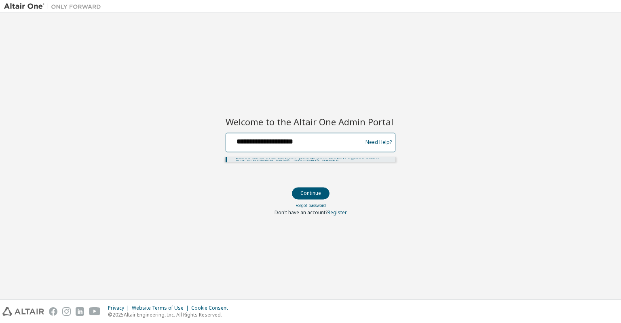  Describe the element at coordinates (23, 311) in the screenshot. I see `img: altair_logo.svg` at that location.